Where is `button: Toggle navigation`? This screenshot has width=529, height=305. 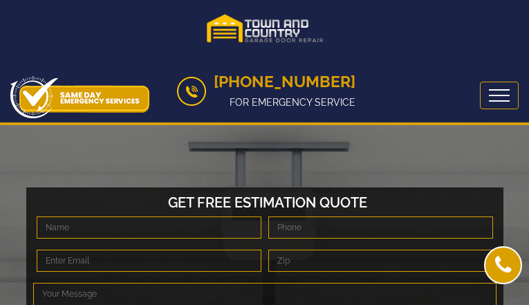
button: Toggle navigation is located at coordinates (499, 95).